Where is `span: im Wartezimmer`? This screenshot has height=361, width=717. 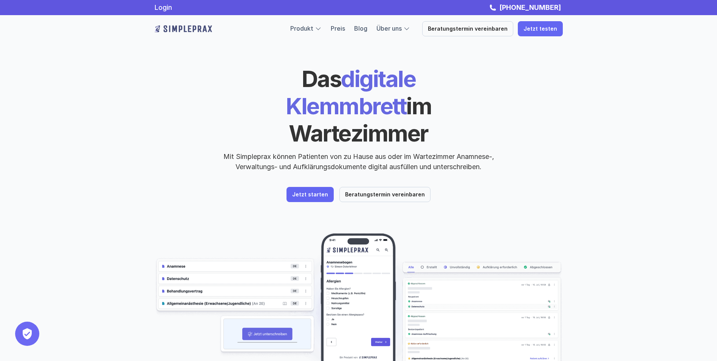
span: im Wartezimmer is located at coordinates (362, 119).